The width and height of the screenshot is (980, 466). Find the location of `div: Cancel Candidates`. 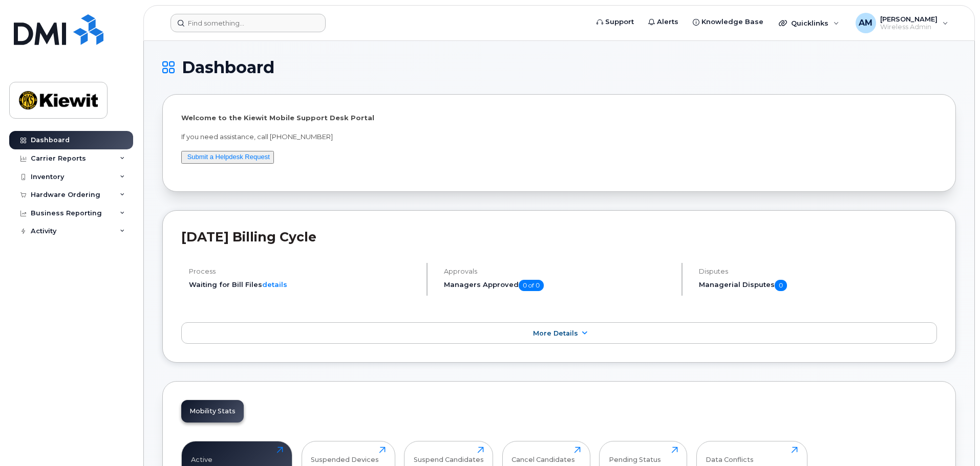

div: Cancel Candidates is located at coordinates (543, 455).